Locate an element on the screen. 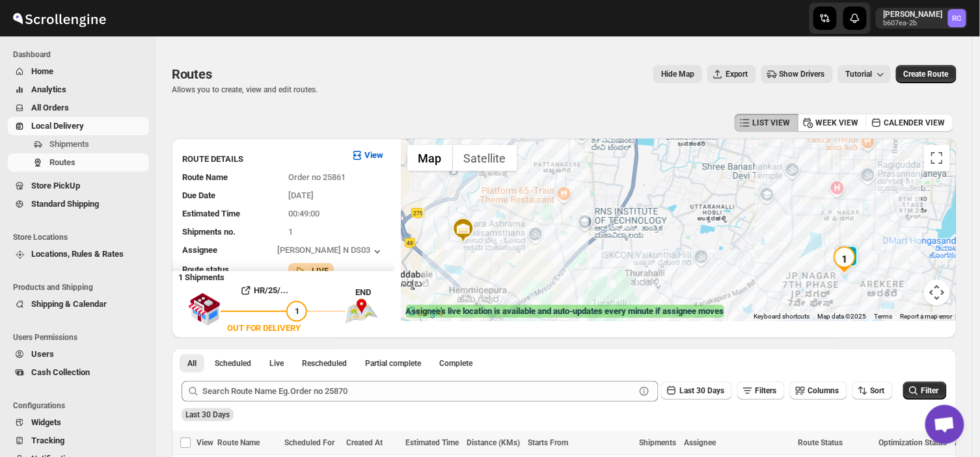 This screenshot has height=457, width=980. div: 1 is located at coordinates (845, 260).